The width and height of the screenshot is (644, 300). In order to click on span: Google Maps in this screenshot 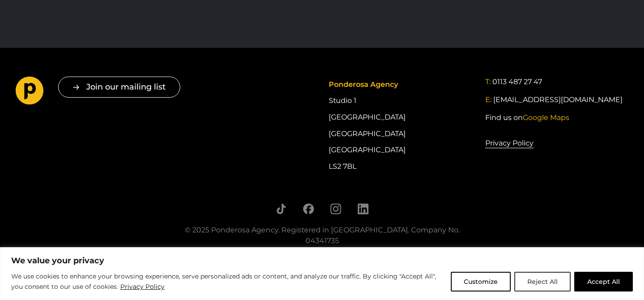, I will do `click(547, 117)`.